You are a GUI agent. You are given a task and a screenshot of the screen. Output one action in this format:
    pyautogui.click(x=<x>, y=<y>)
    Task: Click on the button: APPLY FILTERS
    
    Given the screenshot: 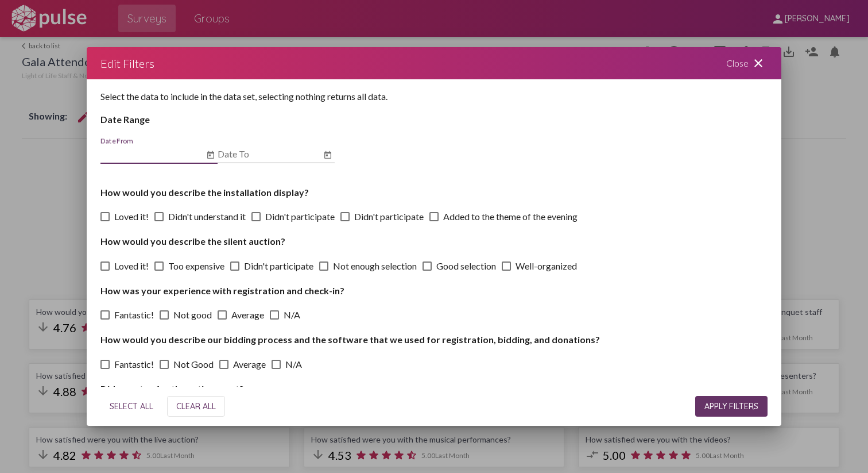 What is the action you would take?
    pyautogui.click(x=732, y=406)
    